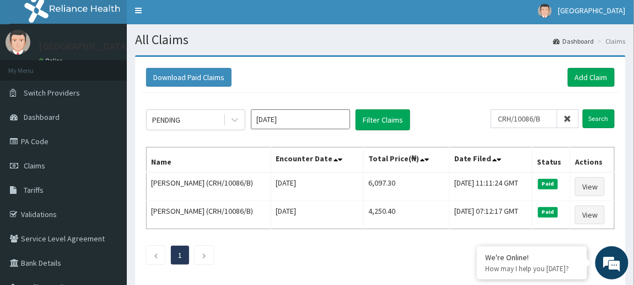  I want to click on span: Tariffs, so click(34, 190).